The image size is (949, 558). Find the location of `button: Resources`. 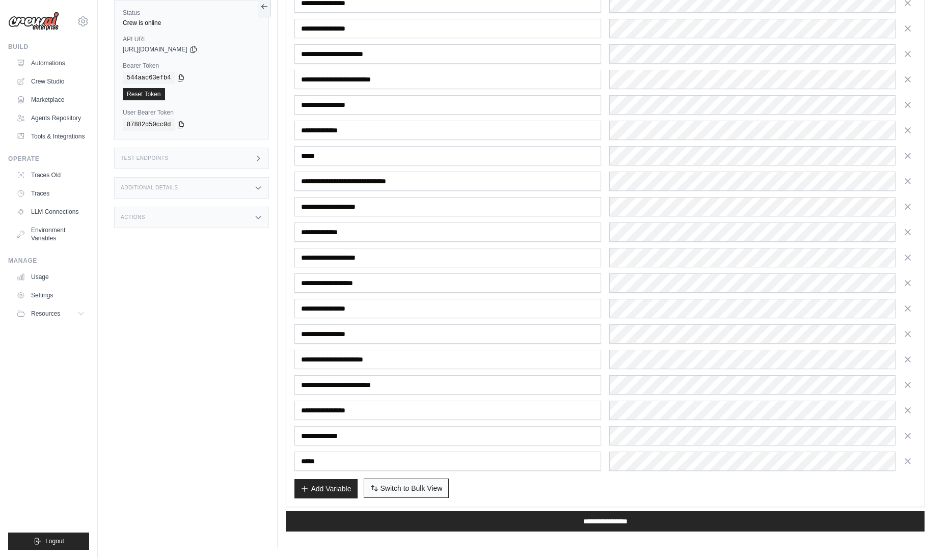

button: Resources is located at coordinates (50, 314).